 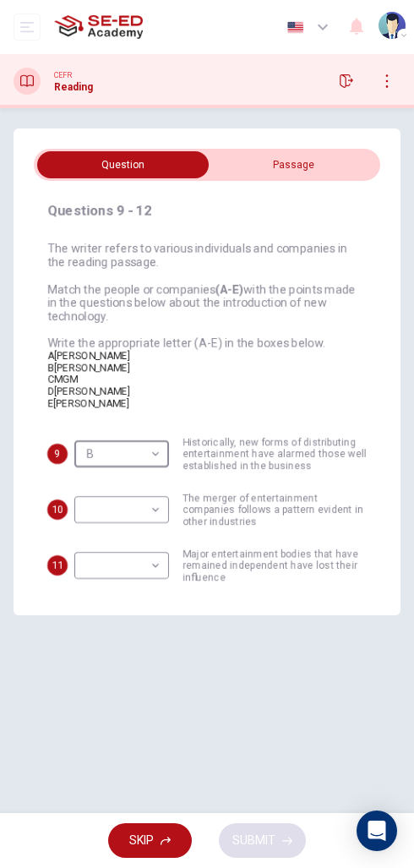 What do you see at coordinates (62, 75) in the screenshot?
I see `span: CEFR` at bounding box center [62, 75].